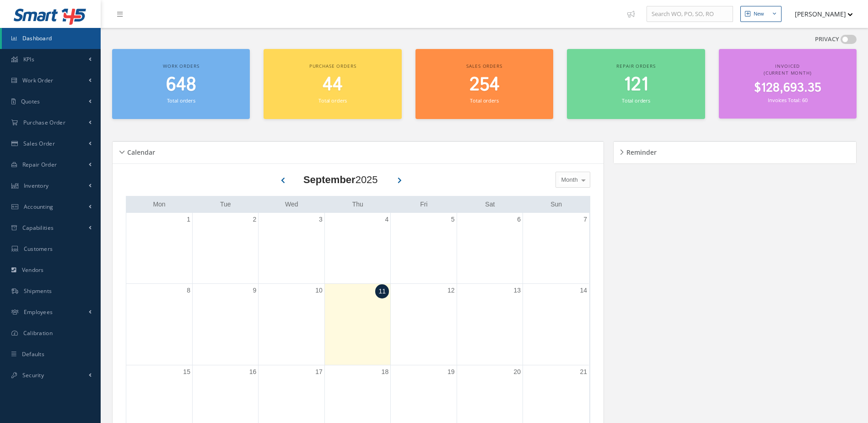 The image size is (868, 423). I want to click on td: September 5, 2025, so click(424, 248).